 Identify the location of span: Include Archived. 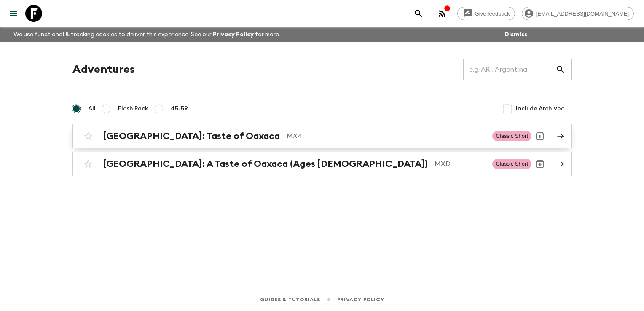
(541, 108).